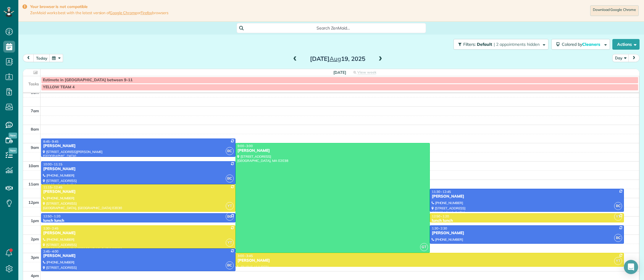  Describe the element at coordinates (29, 58) in the screenshot. I see `button: prev` at that location.